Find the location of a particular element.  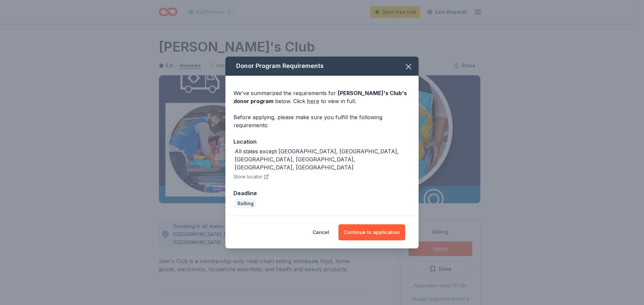

a: here is located at coordinates (313, 101).